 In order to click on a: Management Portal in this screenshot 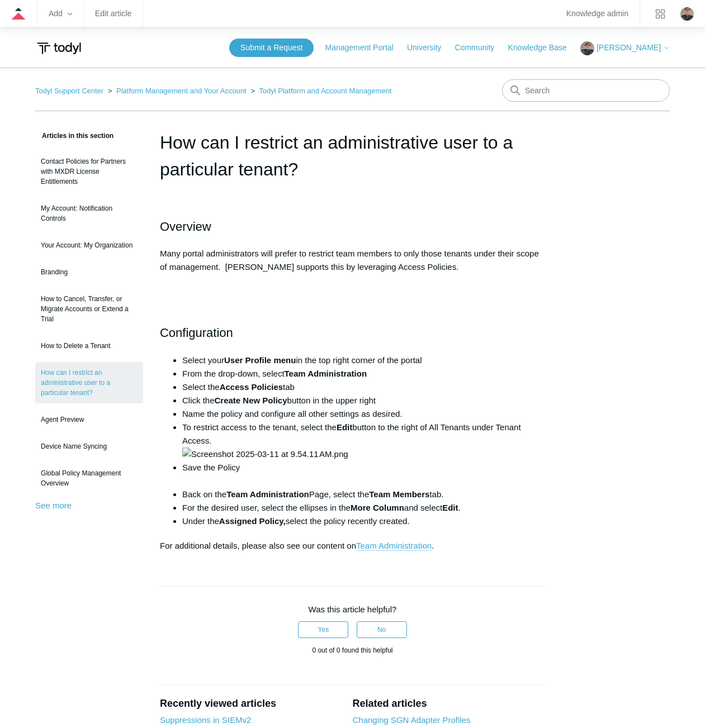, I will do `click(365, 48)`.